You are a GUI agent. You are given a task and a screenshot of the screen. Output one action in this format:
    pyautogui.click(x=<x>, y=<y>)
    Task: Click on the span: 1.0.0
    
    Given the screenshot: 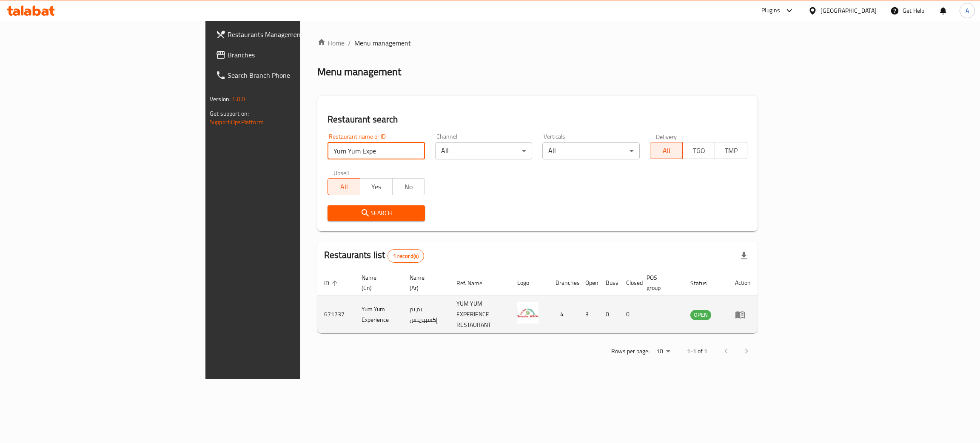 What is the action you would take?
    pyautogui.click(x=238, y=99)
    